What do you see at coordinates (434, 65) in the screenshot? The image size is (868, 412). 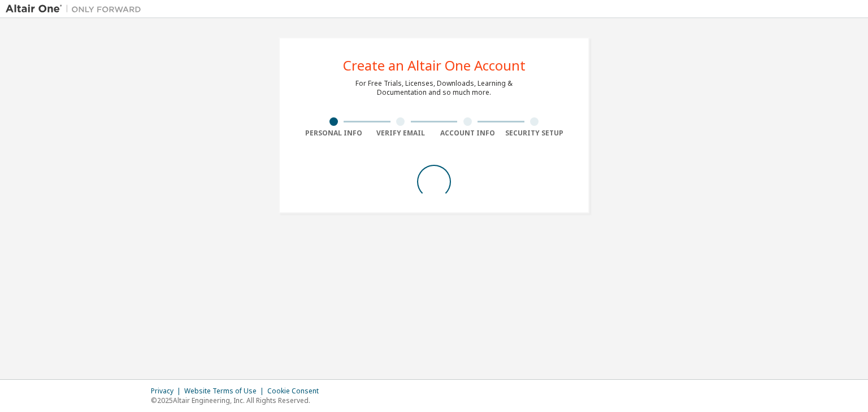 I see `div: Create an Altair One Account` at bounding box center [434, 65].